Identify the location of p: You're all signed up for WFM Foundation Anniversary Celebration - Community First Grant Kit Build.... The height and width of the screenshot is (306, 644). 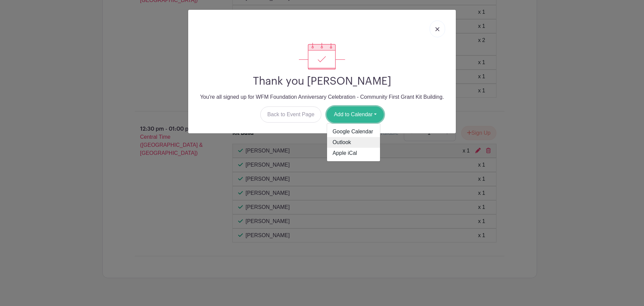
(322, 97).